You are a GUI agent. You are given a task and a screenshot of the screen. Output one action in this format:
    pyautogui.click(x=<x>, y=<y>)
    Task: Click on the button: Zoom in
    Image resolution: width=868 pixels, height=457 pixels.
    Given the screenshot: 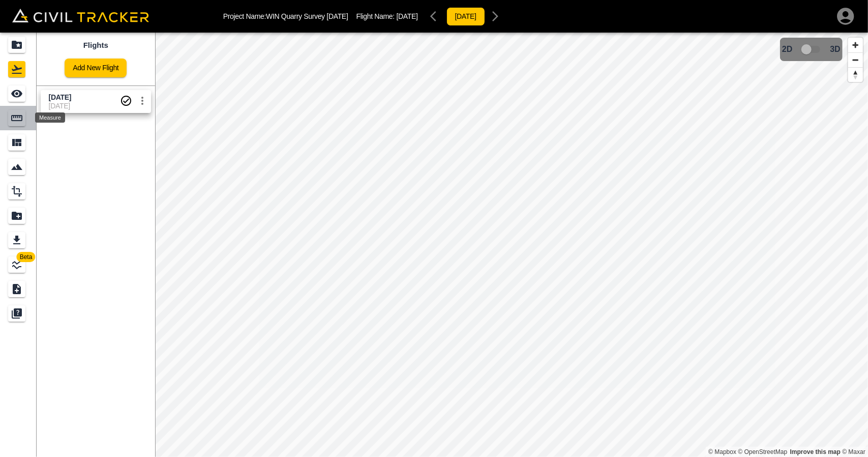 What is the action you would take?
    pyautogui.click(x=856, y=45)
    